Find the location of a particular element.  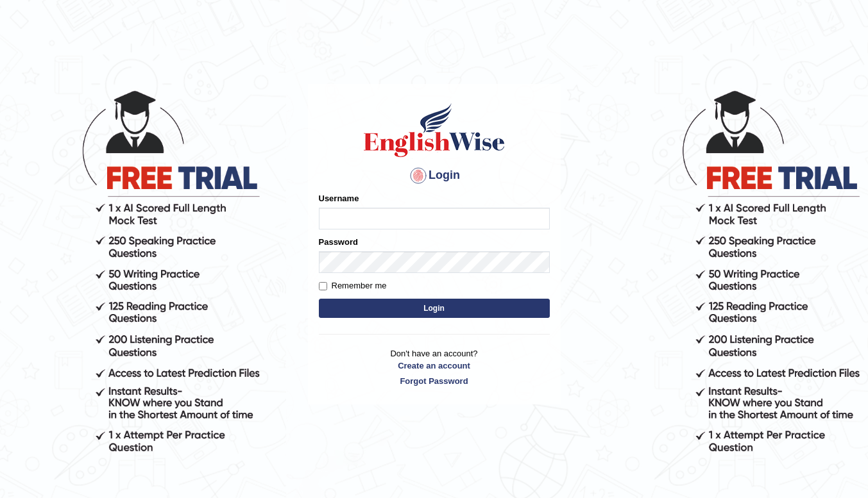

img: Logo of English Wise sign in for intelligent practice with AI is located at coordinates (434, 130).